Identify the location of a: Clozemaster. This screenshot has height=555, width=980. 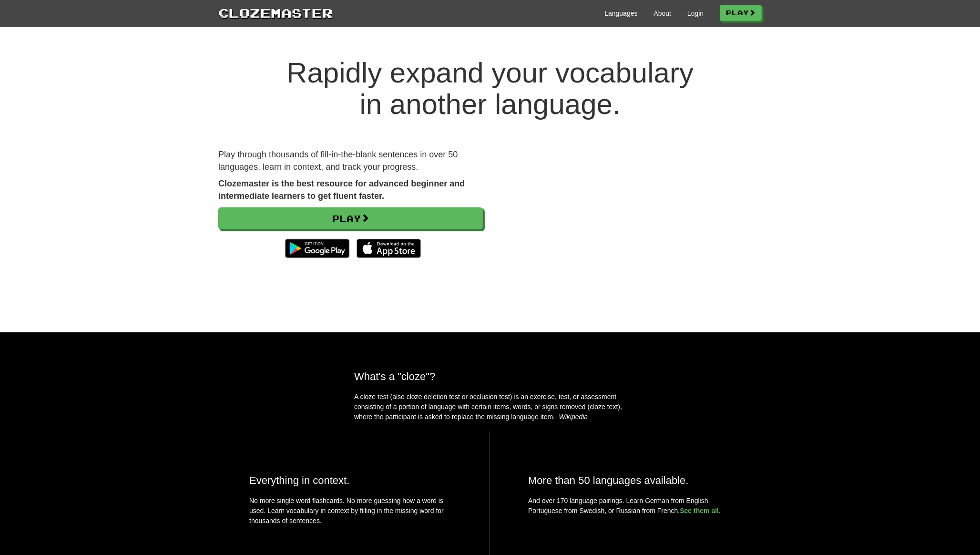
(276, 13).